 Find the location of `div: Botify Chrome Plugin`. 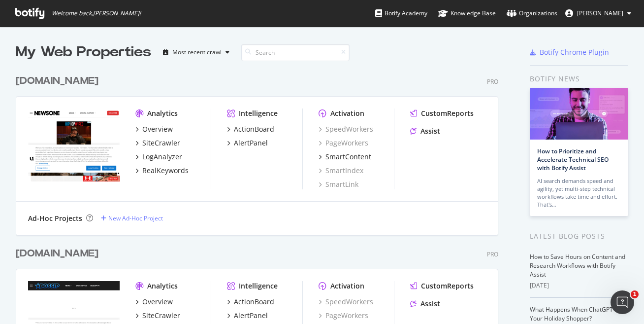

div: Botify Chrome Plugin is located at coordinates (574, 52).